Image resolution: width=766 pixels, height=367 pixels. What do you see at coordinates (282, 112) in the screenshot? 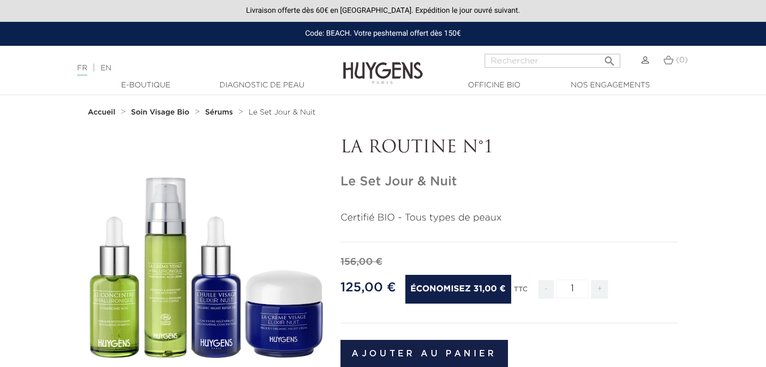
I see `a: Le Set Jour & Nuit` at bounding box center [282, 112].